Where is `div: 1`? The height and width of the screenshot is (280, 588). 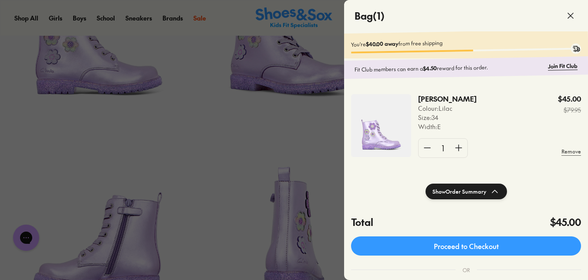
div: 1 is located at coordinates (443, 148).